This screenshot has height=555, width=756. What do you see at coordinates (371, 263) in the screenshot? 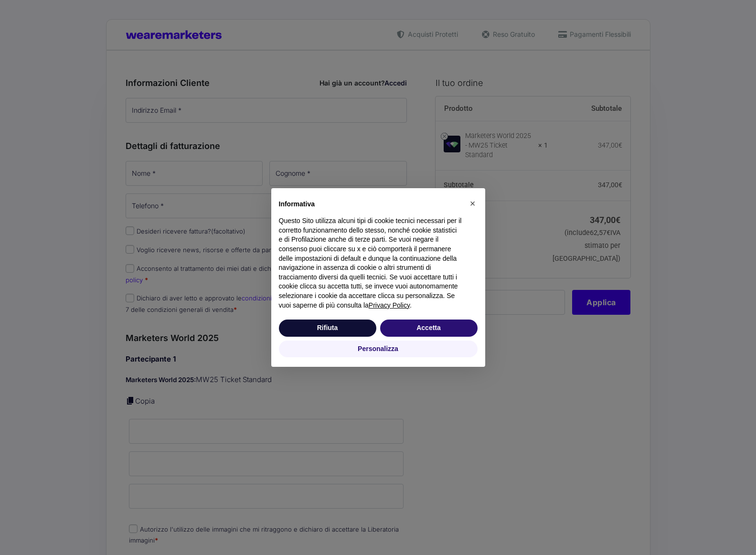
I see `p: Questo Sito utilizza alcuni tipi di cookie tecnici necessari per il corretto funzionamento dello ...` at bounding box center [371, 263].